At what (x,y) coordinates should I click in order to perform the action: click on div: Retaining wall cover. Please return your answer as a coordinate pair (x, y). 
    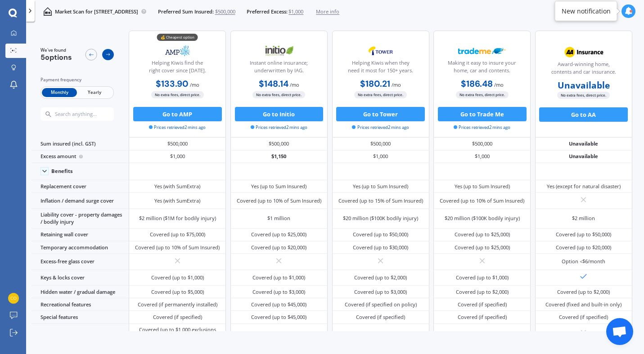
    Looking at the image, I should click on (80, 235).